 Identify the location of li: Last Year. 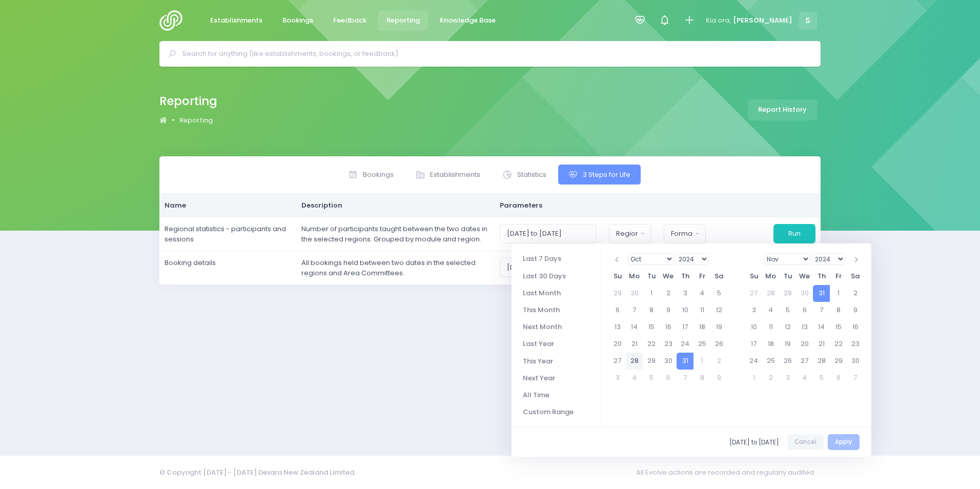
(556, 343).